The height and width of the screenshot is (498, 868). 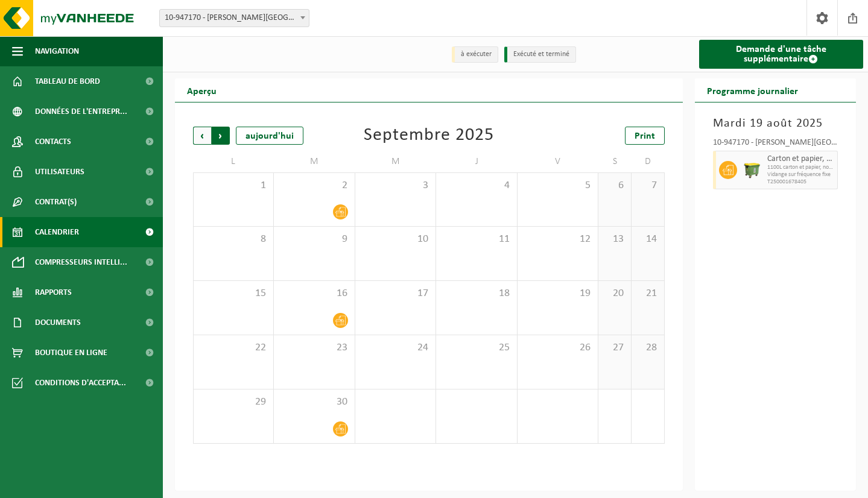 What do you see at coordinates (801, 167) in the screenshot?
I see `span: 1100L carton et papier, non-conditionné (industriel)` at bounding box center [801, 167].